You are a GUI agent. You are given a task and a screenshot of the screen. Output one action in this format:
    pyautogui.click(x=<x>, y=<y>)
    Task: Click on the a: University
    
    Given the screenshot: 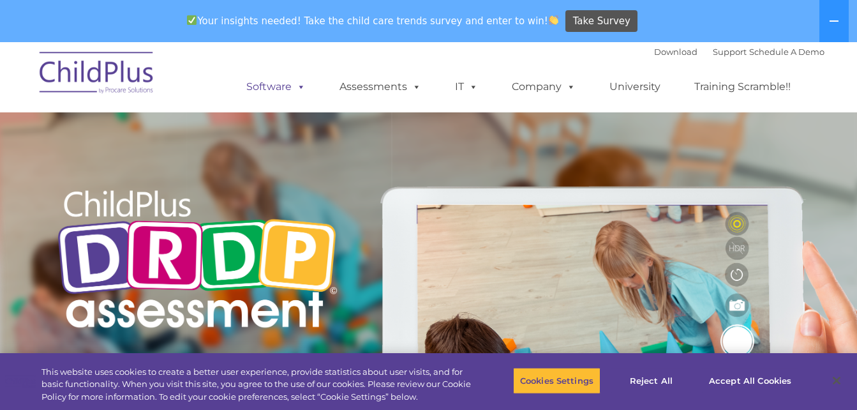 What is the action you would take?
    pyautogui.click(x=635, y=87)
    